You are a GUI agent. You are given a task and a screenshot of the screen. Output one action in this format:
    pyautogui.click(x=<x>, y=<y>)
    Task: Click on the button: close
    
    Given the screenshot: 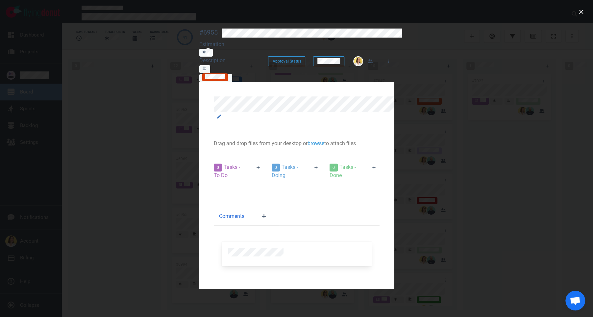 What is the action you would take?
    pyautogui.click(x=581, y=12)
    